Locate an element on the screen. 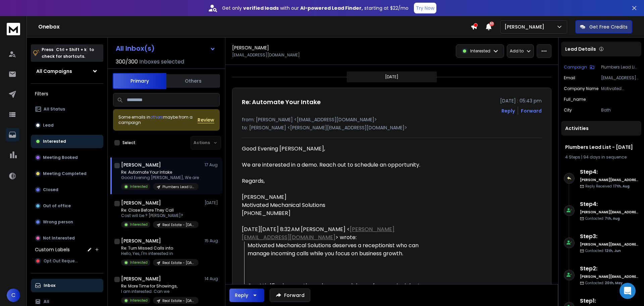  p: Lead is located at coordinates (48, 125).